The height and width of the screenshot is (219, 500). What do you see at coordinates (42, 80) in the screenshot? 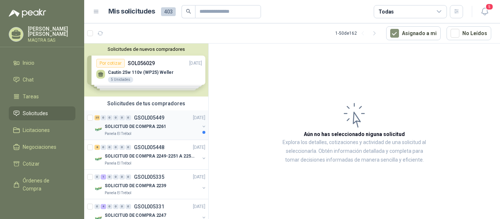
I see `a: Chat` at bounding box center [42, 80].